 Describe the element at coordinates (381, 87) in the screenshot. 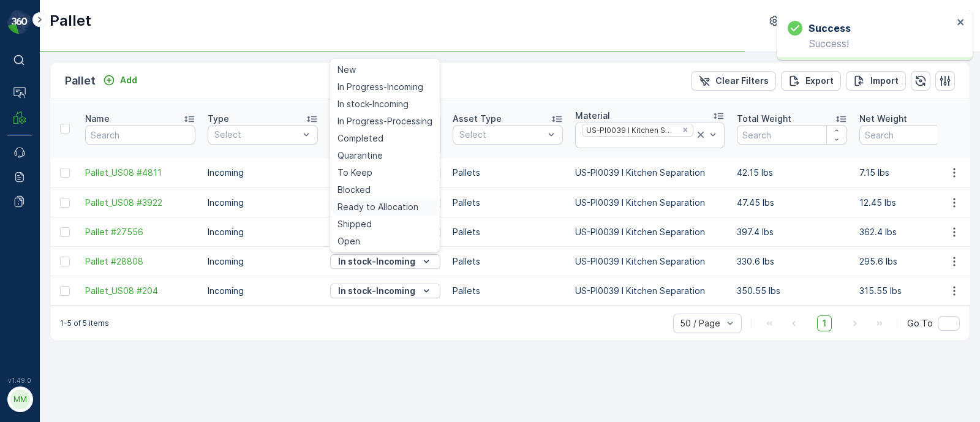

I see `span: In Progress-Incoming` at that location.